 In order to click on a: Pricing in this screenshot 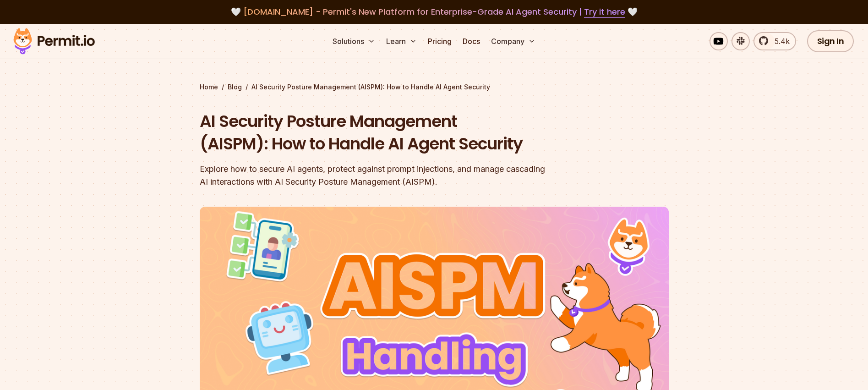, I will do `click(440, 41)`.